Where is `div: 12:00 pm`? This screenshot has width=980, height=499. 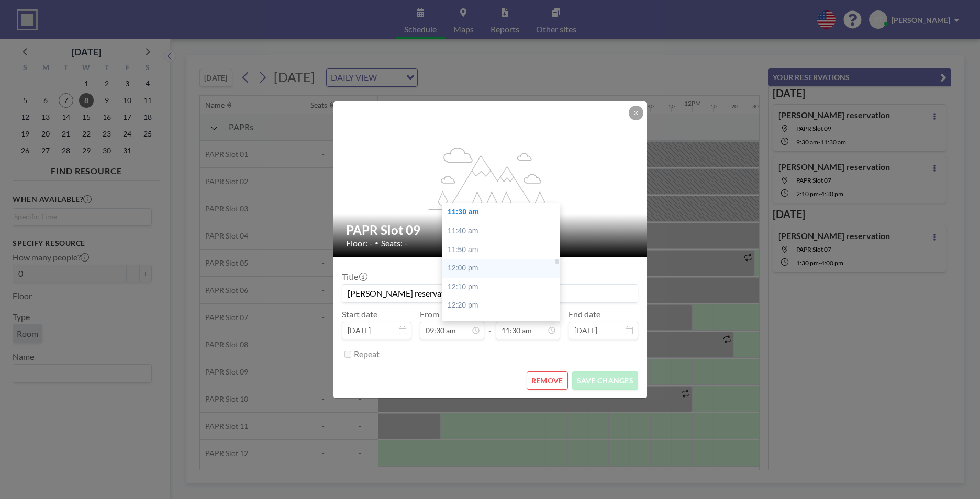 div: 12:00 pm is located at coordinates (504, 269).